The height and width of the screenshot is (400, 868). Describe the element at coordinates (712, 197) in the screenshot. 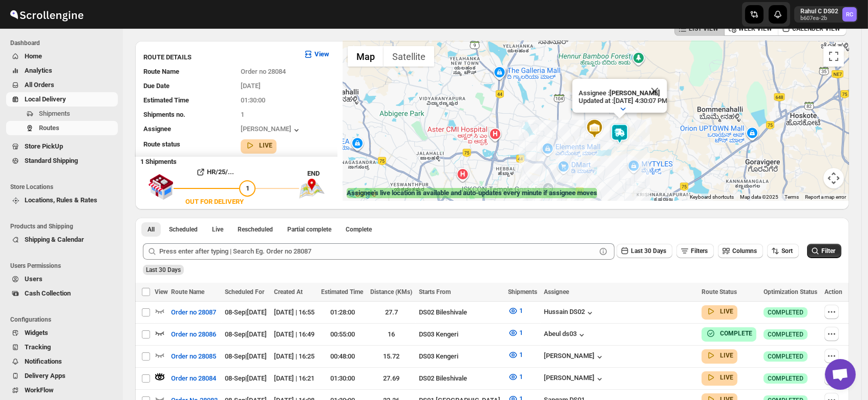

I see `button: Keyboard shortcuts` at that location.